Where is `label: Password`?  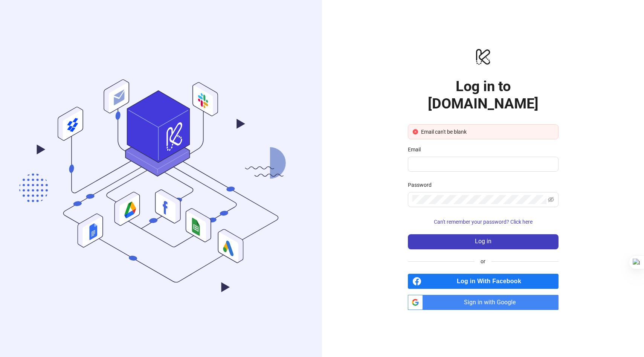 label: Password is located at coordinates (422, 185).